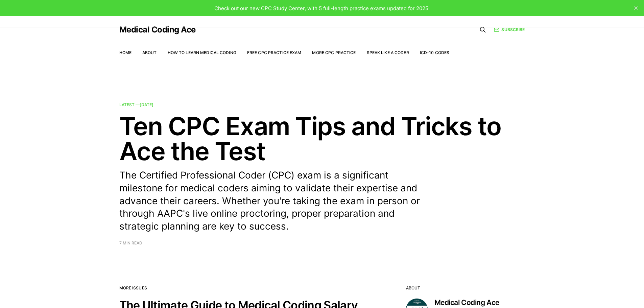  What do you see at coordinates (480, 303) in the screenshot?
I see `h3: Medical Coding Ace` at bounding box center [480, 303].